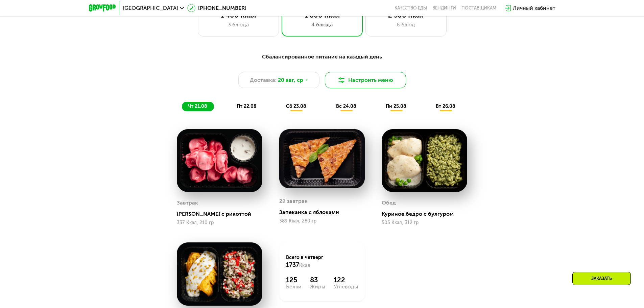  What do you see at coordinates (322, 221) in the screenshot?
I see `div: 389 Ккал, 280 гр` at bounding box center [322, 221].